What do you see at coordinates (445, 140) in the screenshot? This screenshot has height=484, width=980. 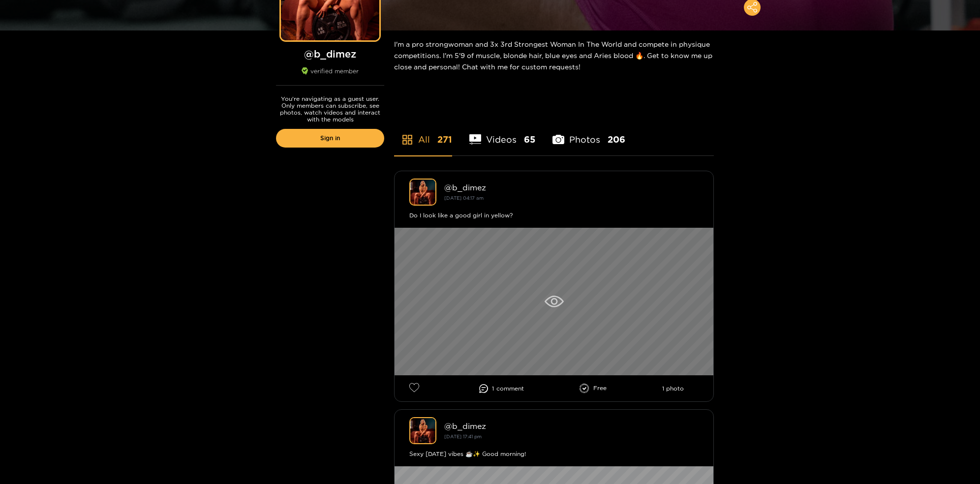 I see `span: 271` at bounding box center [445, 140].